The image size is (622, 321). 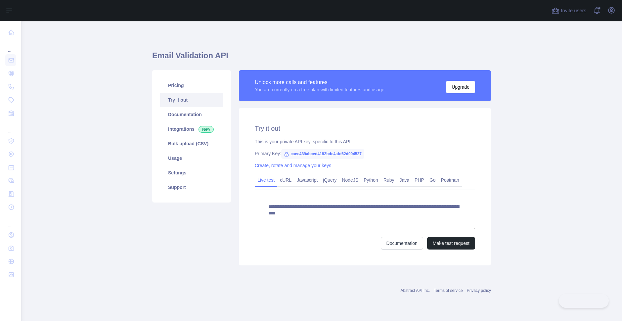 What do you see at coordinates (192, 100) in the screenshot?
I see `a: Try it out` at bounding box center [192, 100].